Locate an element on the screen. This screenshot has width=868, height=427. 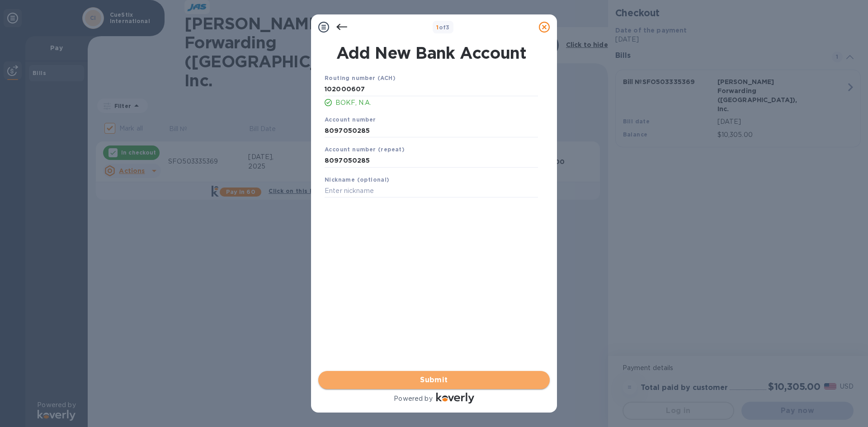
b: Account number (repeat) is located at coordinates (364, 149).